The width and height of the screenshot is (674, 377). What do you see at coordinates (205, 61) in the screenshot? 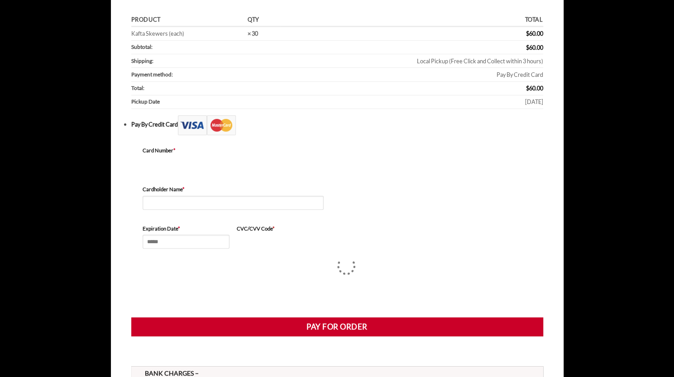
I see `th: Shipping:` at bounding box center [205, 61].